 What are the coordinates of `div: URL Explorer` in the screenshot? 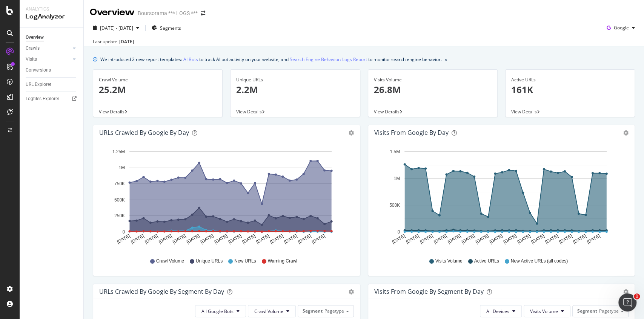 It's located at (39, 84).